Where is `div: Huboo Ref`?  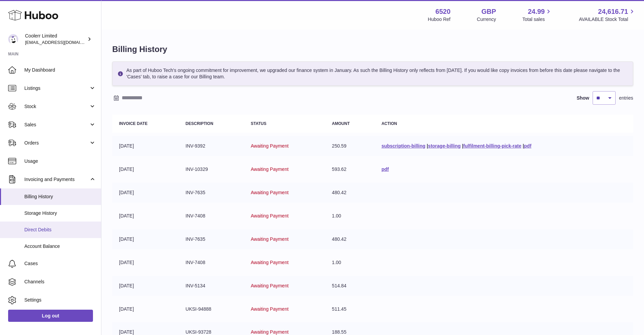
div: Huboo Ref is located at coordinates (439, 19).